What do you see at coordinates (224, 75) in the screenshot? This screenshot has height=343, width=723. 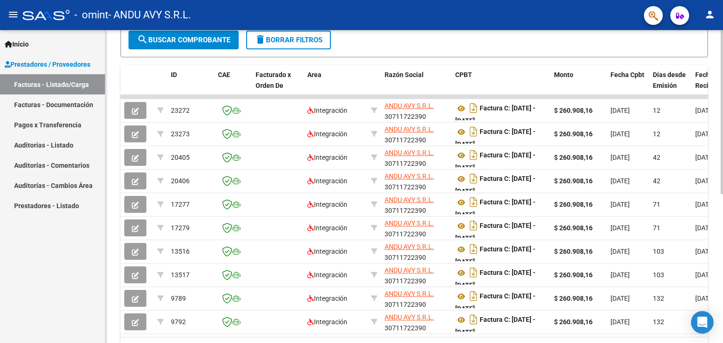 I see `span: CAE` at bounding box center [224, 75].